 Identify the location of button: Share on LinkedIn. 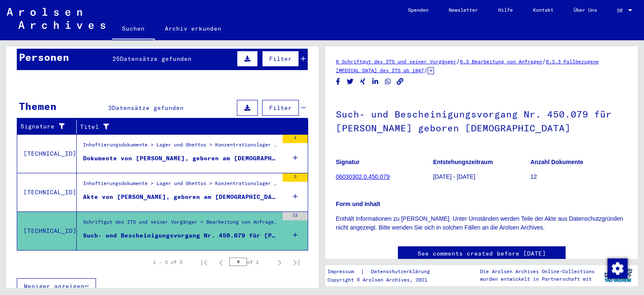
(375, 81).